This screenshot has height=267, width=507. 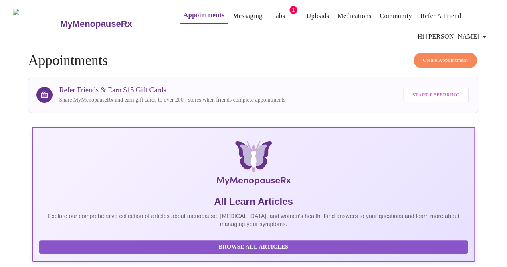 What do you see at coordinates (254, 61) in the screenshot?
I see `h4: Appointments` at bounding box center [254, 61].